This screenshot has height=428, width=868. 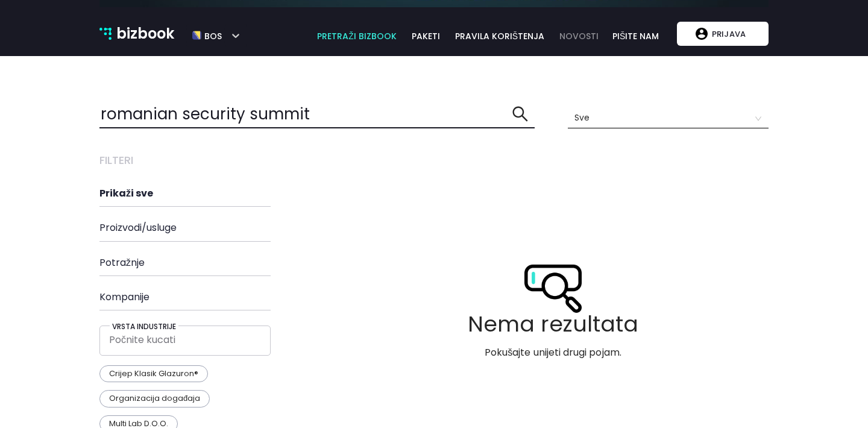 What do you see at coordinates (702, 34) in the screenshot?
I see `img: account logo` at bounding box center [702, 34].